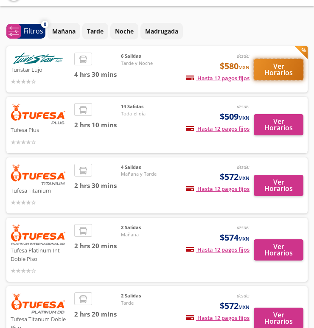  What do you see at coordinates (150, 303) in the screenshot?
I see `span: Tarde` at bounding box center [150, 303].